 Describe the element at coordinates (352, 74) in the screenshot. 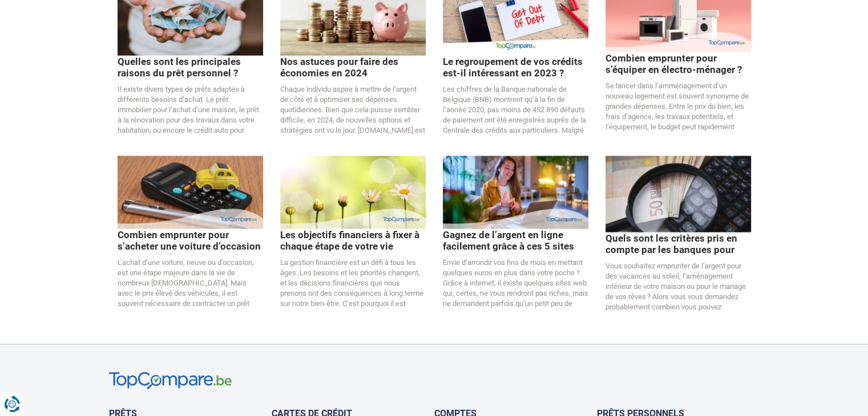

I see `a: Nos astuces pour faire des économies en 2024Chaque individu aspire à mettre de l’argent de côté e...` at that location.